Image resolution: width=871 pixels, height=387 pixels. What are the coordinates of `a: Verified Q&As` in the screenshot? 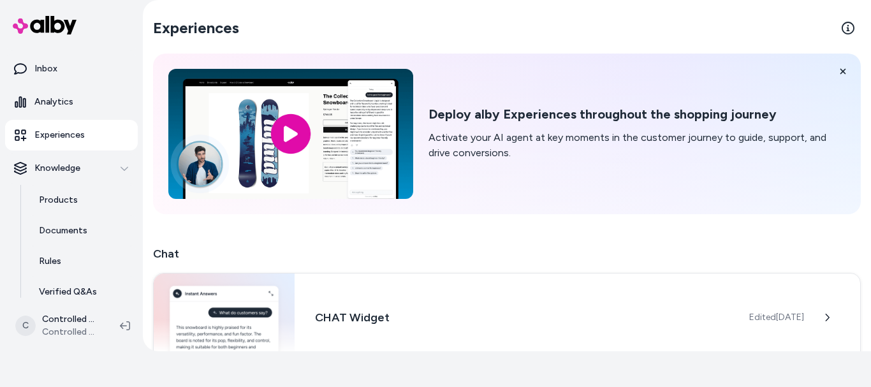 It's located at (82, 292).